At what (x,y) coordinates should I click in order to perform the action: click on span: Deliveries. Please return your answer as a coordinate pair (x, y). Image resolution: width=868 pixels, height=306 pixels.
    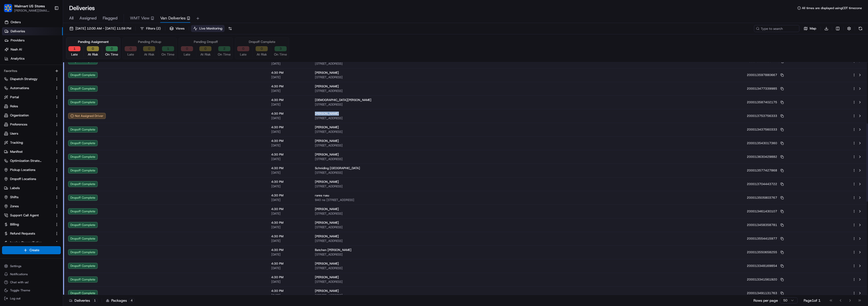
    Looking at the image, I should click on (17, 31).